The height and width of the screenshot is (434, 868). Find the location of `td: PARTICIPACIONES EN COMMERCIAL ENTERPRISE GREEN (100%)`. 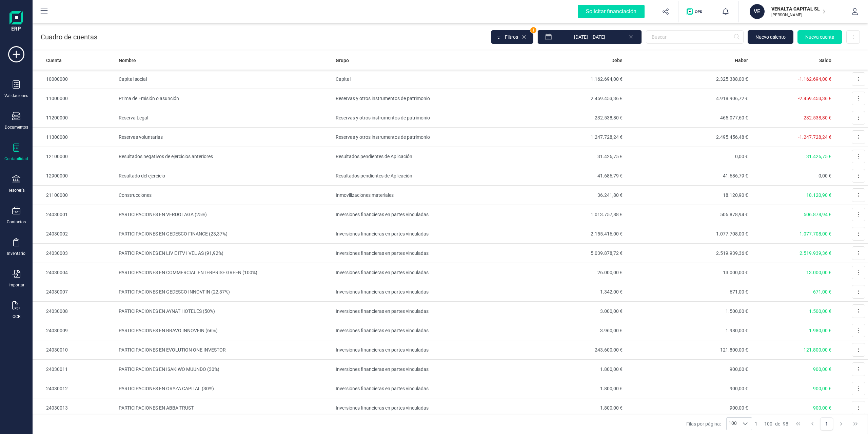

td: PARTICIPACIONES EN COMMERCIAL ENTERPRISE GREEN (100%) is located at coordinates (224, 272).